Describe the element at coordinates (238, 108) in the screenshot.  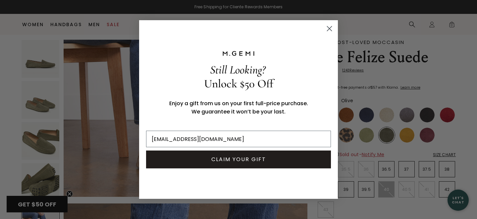
I see `span: Enjoy a gift from us on your first full-price purchase. We guarantee it won’t be your last.` at that location.